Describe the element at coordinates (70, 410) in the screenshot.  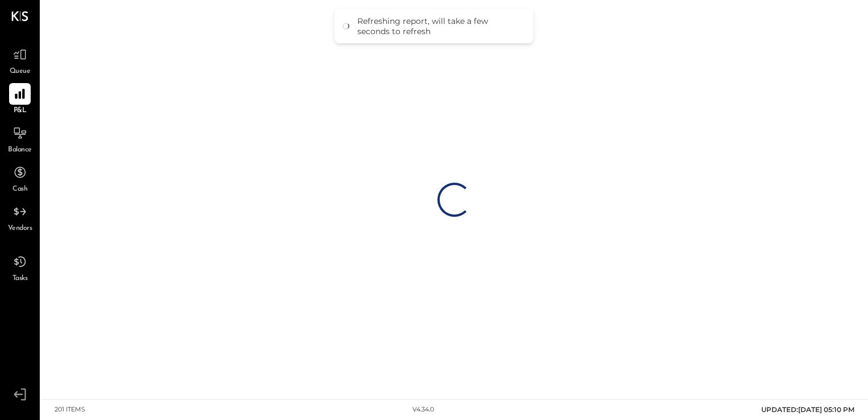
I see `div: 201 items` at that location.